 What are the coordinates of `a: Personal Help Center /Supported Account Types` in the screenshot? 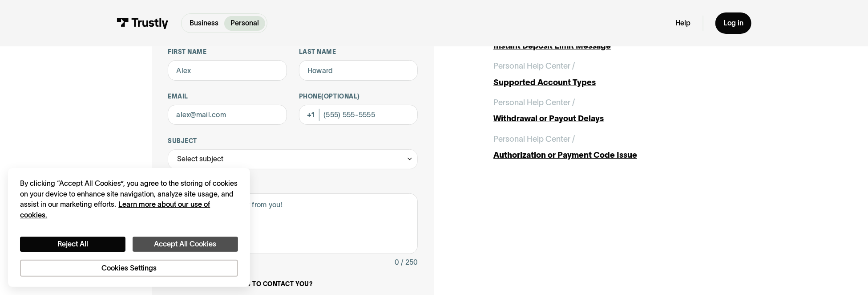 It's located at (605, 73).